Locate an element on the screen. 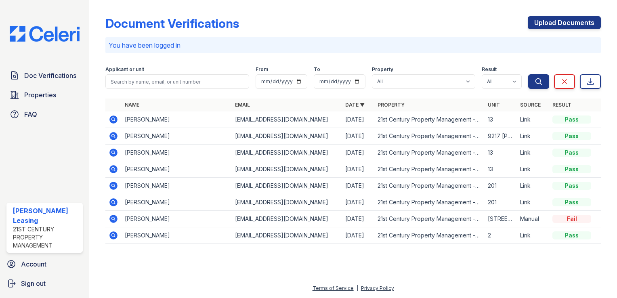  button: Sign out is located at coordinates (44, 283).